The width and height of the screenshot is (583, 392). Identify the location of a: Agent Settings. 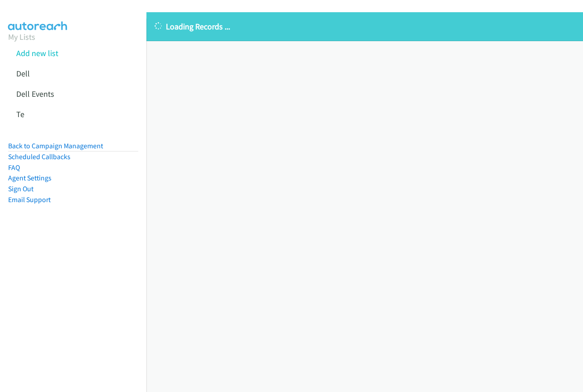
(30, 177).